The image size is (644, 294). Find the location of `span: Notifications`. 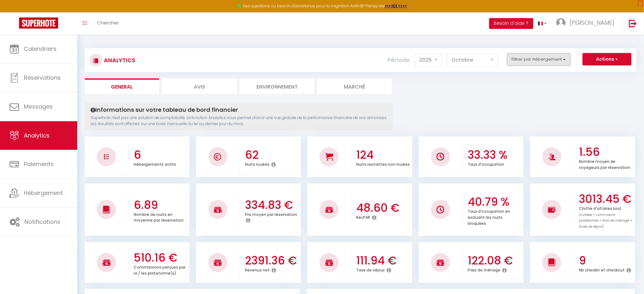

span: Notifications is located at coordinates (42, 222).